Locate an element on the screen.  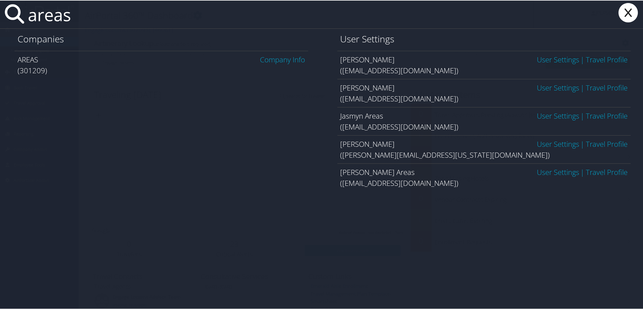
h1: Companies is located at coordinates (161, 38).